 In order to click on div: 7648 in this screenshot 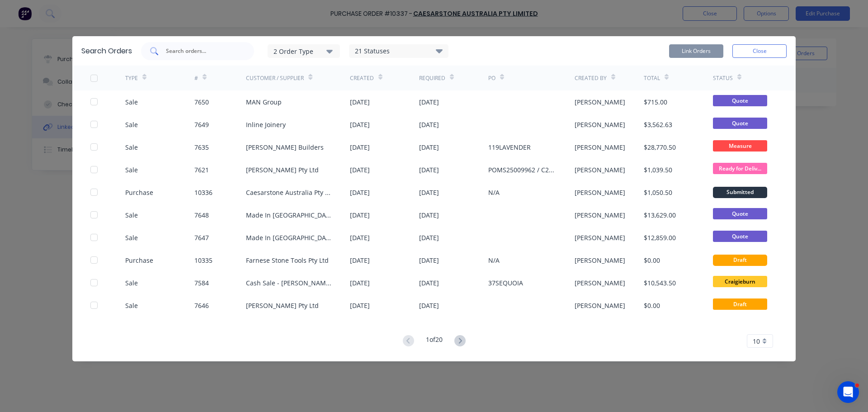, I will do `click(202, 215)`.